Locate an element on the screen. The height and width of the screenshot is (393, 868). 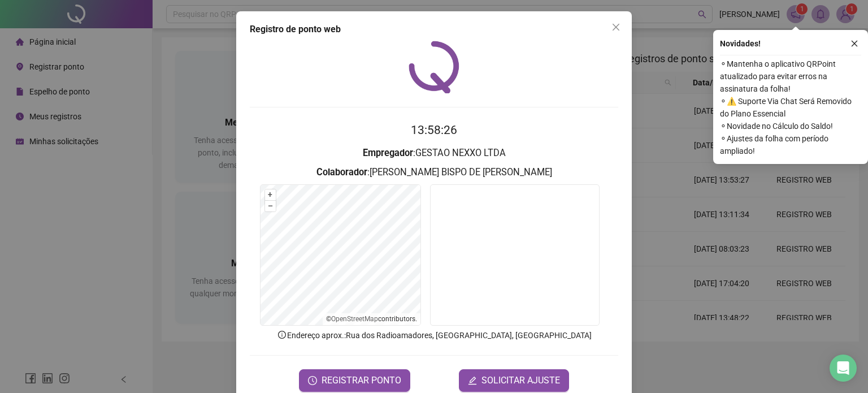
button: editSOLICITAR AJUSTE is located at coordinates (514, 381).